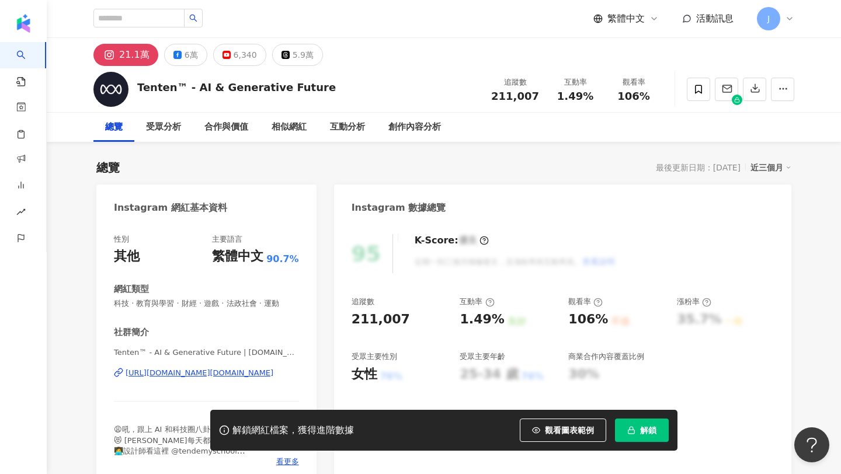 Image resolution: width=841 pixels, height=474 pixels. What do you see at coordinates (642, 430) in the screenshot?
I see `button: 解鎖` at bounding box center [642, 430].